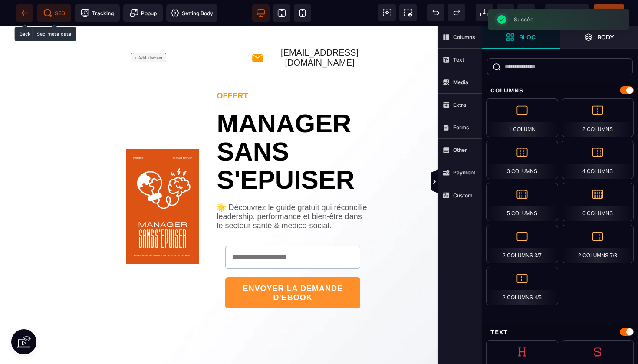  Describe the element at coordinates (597, 160) in the screenshot. I see `div: 4 Columns` at that location.